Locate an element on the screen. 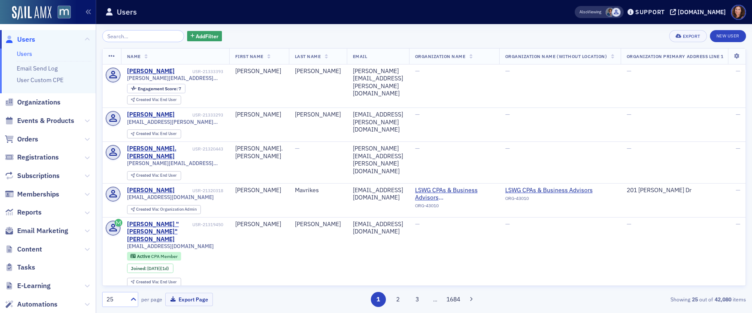 The width and height of the screenshot is (752, 313). a: Events & Products is located at coordinates (39, 121).